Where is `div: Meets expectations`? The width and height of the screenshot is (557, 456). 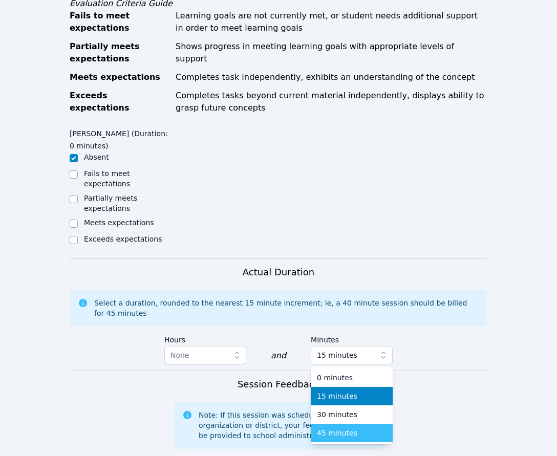
div: Meets expectations is located at coordinates (119, 77).